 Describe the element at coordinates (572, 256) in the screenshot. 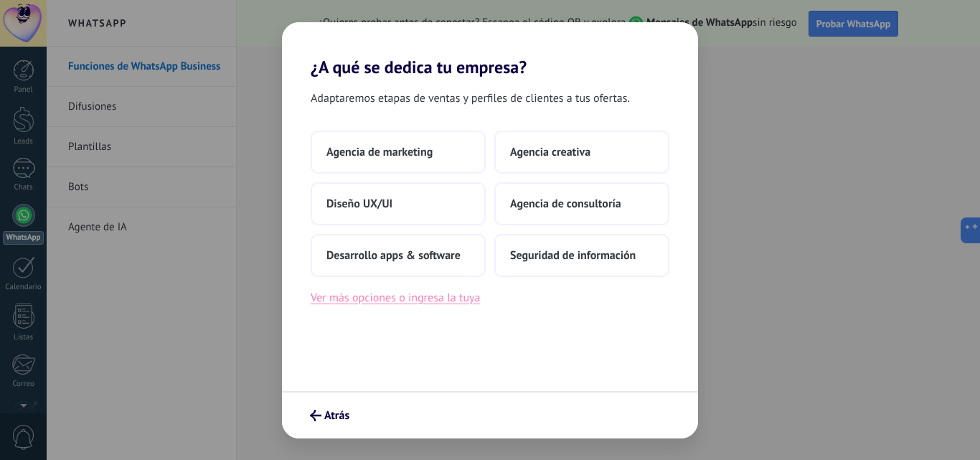

I see `span: Seguridad de información` at that location.